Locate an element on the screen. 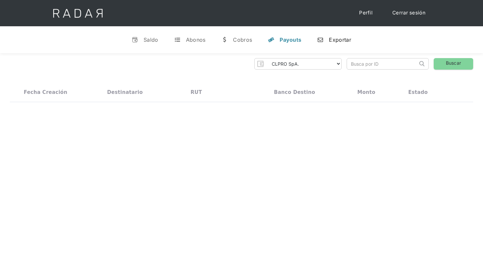  div: Saldo is located at coordinates (151, 40).